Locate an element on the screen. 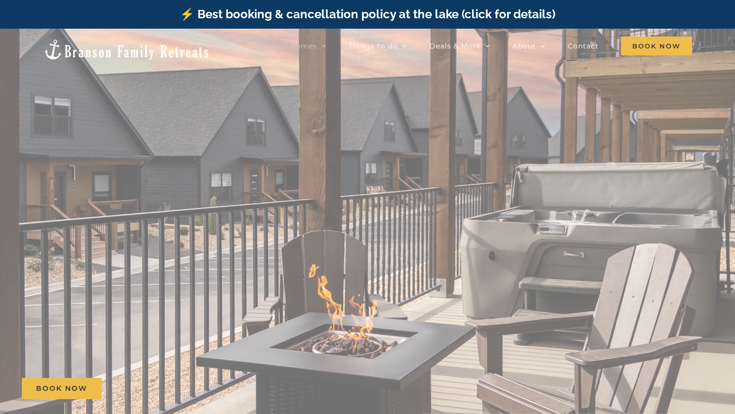 The image size is (735, 414). img: Branson Family Retreats Logo is located at coordinates (126, 49).